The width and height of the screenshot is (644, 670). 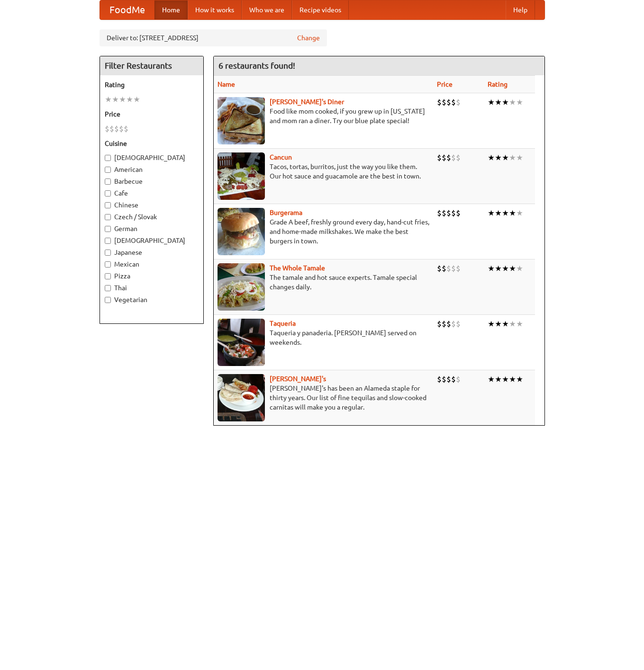 I want to click on a: How it works, so click(x=214, y=10).